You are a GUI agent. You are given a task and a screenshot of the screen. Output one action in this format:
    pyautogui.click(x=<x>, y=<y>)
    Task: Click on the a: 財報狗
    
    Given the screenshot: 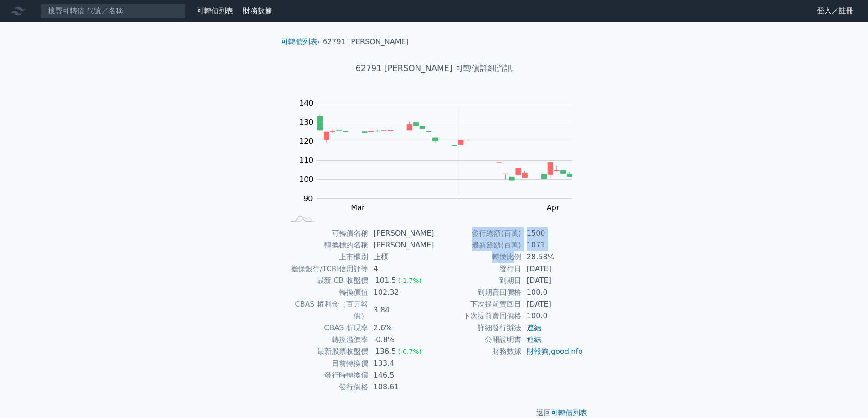 What is the action you would take?
    pyautogui.click(x=537, y=351)
    